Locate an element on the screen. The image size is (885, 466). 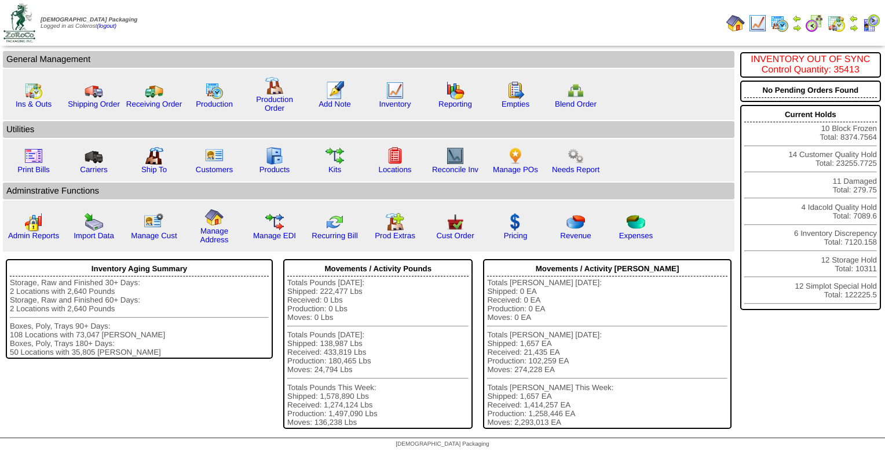
img: customers.gif is located at coordinates (214, 156).